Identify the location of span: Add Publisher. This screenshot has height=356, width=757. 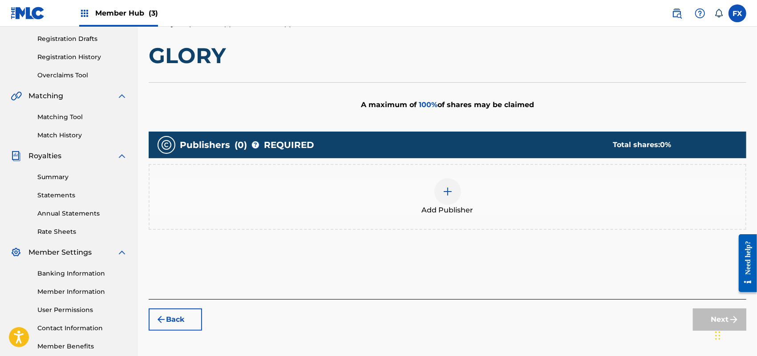
(448, 210).